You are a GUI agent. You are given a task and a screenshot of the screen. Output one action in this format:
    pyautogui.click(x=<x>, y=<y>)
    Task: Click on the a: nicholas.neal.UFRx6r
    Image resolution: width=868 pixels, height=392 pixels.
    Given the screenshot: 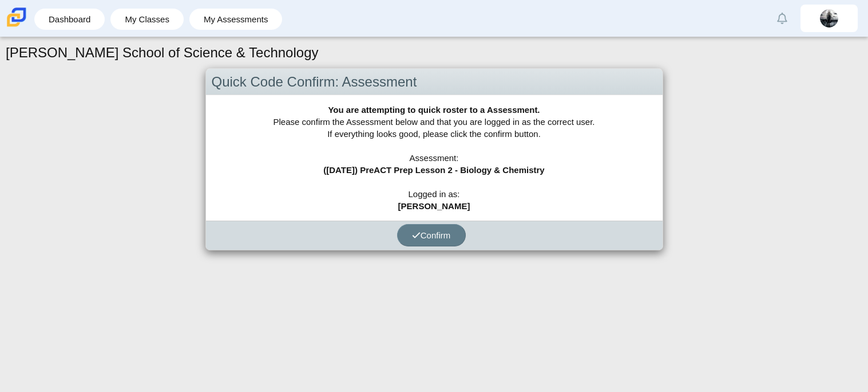 What is the action you would take?
    pyautogui.click(x=829, y=18)
    